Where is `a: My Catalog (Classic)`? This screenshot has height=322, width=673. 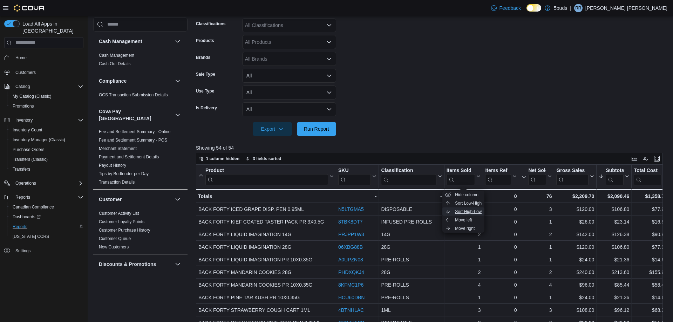
a: My Catalog (Classic) is located at coordinates (32, 96).